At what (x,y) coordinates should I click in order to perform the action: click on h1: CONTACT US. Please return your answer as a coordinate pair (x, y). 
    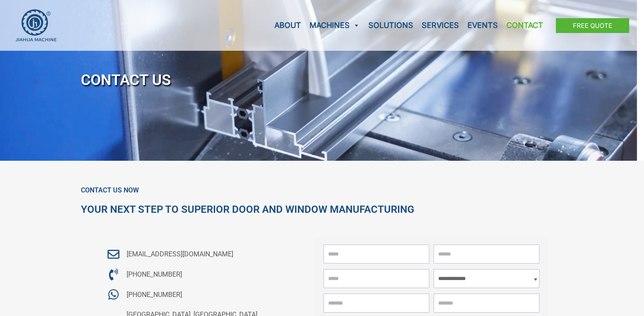
    Looking at the image, I should click on (322, 80).